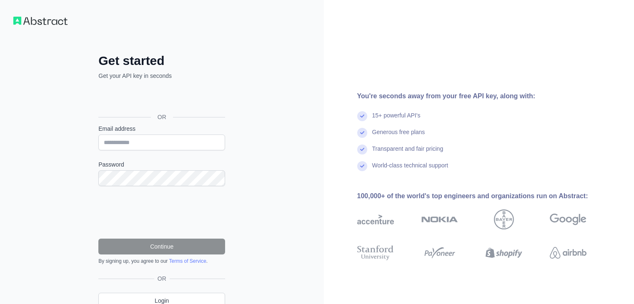 The image size is (634, 304). Describe the element at coordinates (485, 196) in the screenshot. I see `div: 100,000+ of the world's top engineers and organizations run on Abstract:` at that location.